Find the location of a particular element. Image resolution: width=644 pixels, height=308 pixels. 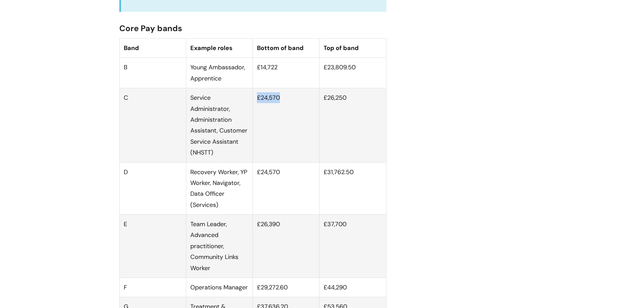

td: £44,290 is located at coordinates (352, 287).